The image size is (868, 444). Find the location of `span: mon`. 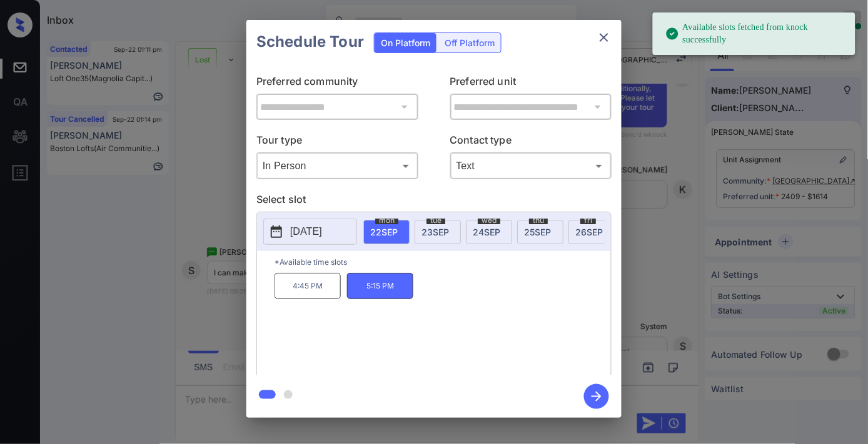

span: mon is located at coordinates (387, 220).